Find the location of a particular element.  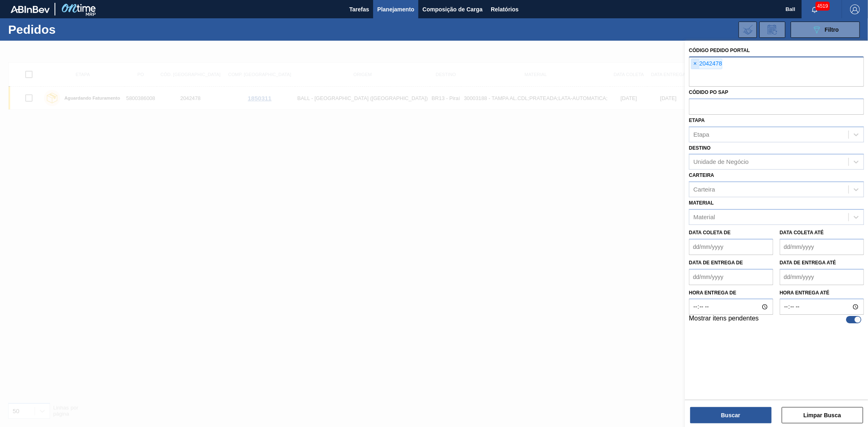

span: Relatórios is located at coordinates (505, 9).